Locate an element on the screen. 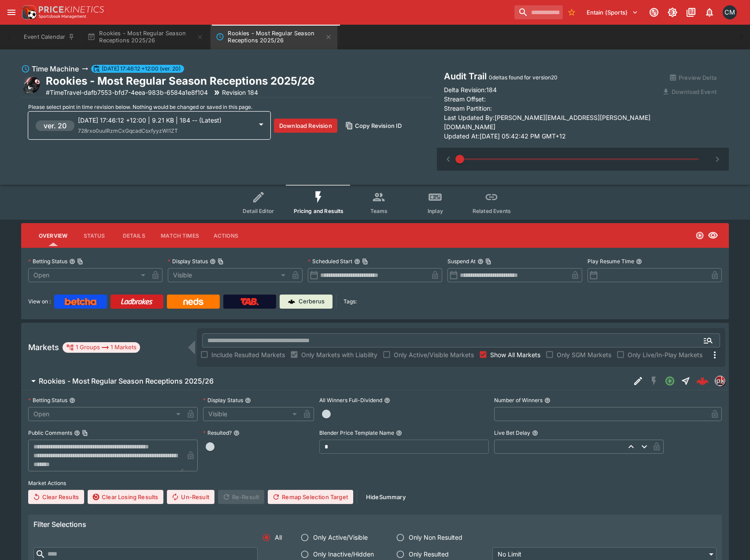 This screenshot has height=560, width=750. button: Actions is located at coordinates (226, 236).